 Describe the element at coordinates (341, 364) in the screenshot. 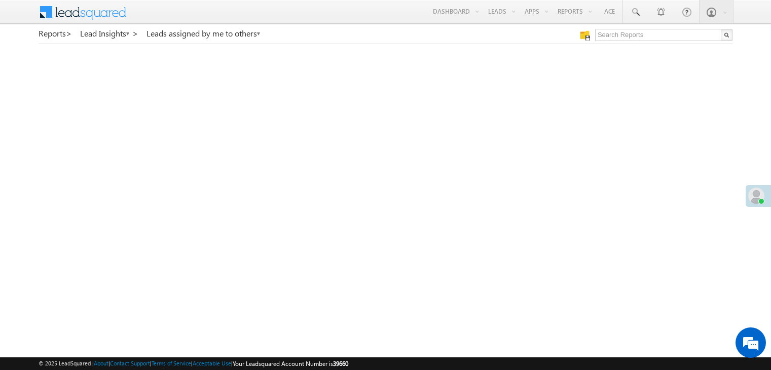

I see `span: 39660` at that location.